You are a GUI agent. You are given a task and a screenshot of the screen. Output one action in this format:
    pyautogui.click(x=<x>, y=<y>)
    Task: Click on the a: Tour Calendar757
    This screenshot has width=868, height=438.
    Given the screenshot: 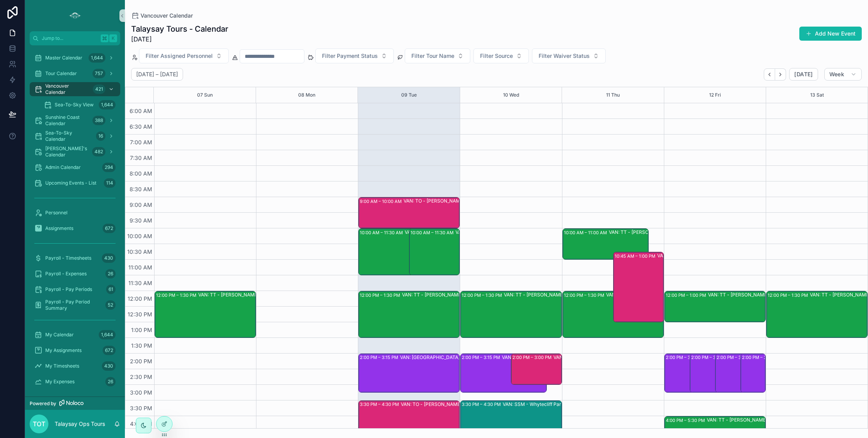 What is the action you would take?
    pyautogui.click(x=75, y=73)
    